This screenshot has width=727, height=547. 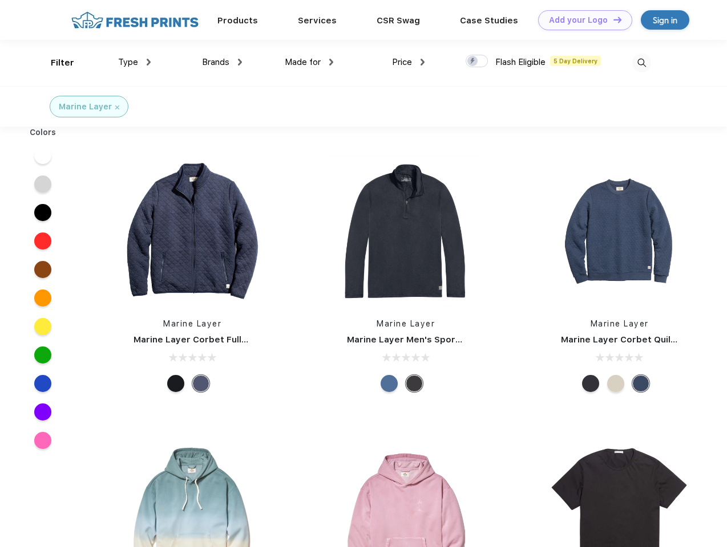 What do you see at coordinates (575, 61) in the screenshot?
I see `span: 5 Day Delivery` at bounding box center [575, 61].